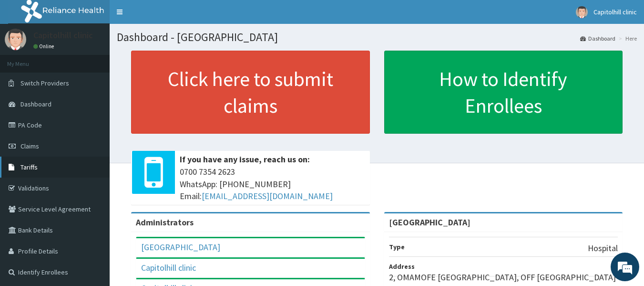 The image size is (644, 286). I want to click on b: If you have any issue, reach us on:, so click(244, 159).